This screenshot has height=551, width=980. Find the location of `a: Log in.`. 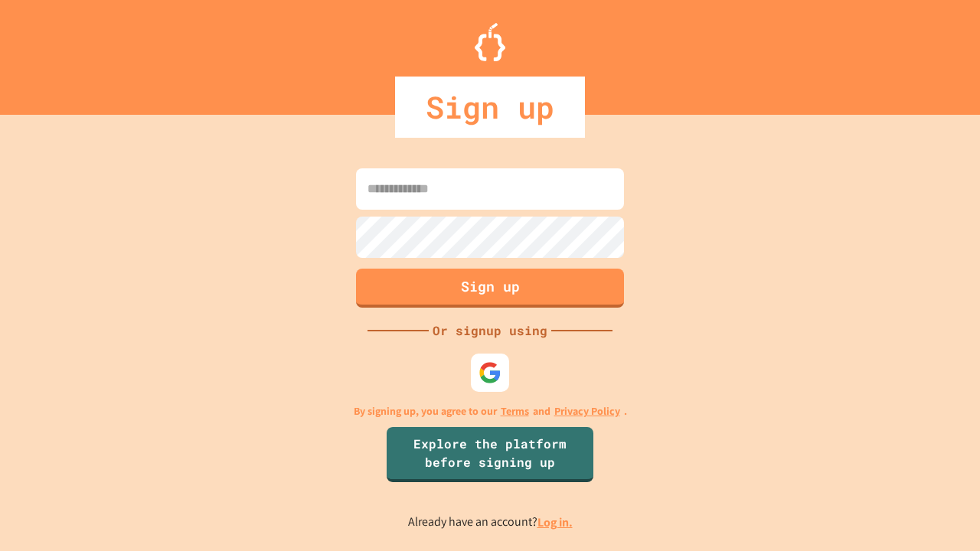

a: Log in. is located at coordinates (555, 522).